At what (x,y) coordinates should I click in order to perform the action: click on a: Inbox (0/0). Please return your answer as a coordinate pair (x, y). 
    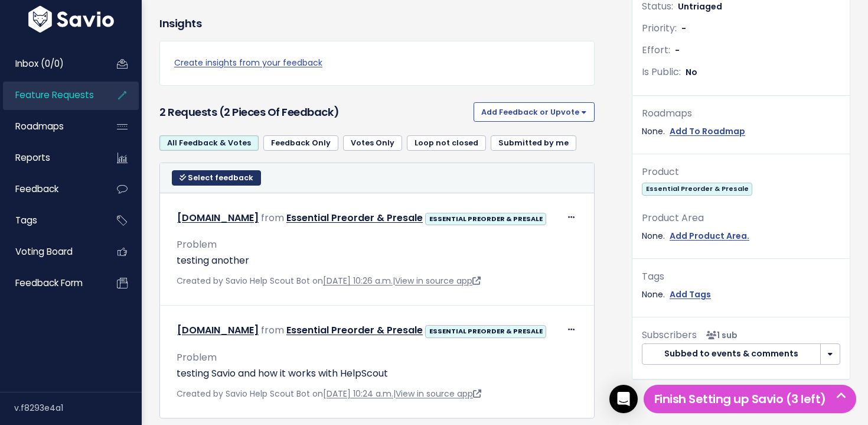
    Looking at the image, I should click on (50, 64).